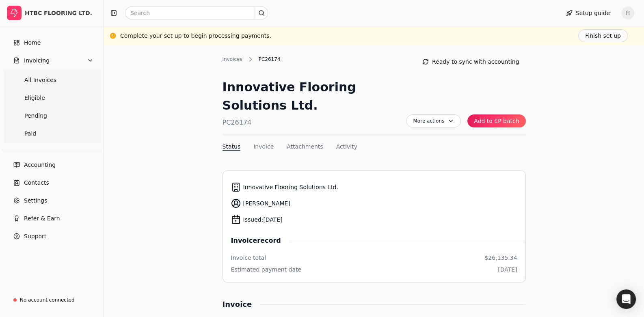 The width and height of the screenshot is (644, 317). What do you see at coordinates (35, 200) in the screenshot?
I see `span: Settings` at bounding box center [35, 200].